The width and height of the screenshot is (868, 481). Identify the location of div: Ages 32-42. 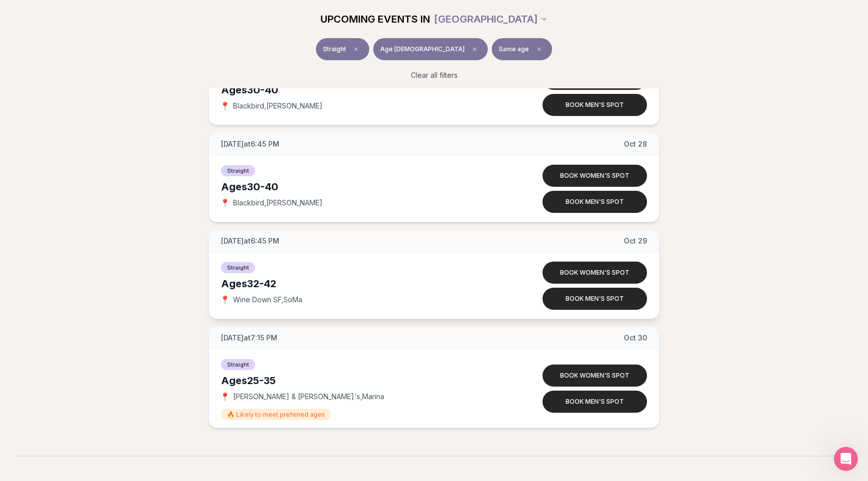
(362, 284).